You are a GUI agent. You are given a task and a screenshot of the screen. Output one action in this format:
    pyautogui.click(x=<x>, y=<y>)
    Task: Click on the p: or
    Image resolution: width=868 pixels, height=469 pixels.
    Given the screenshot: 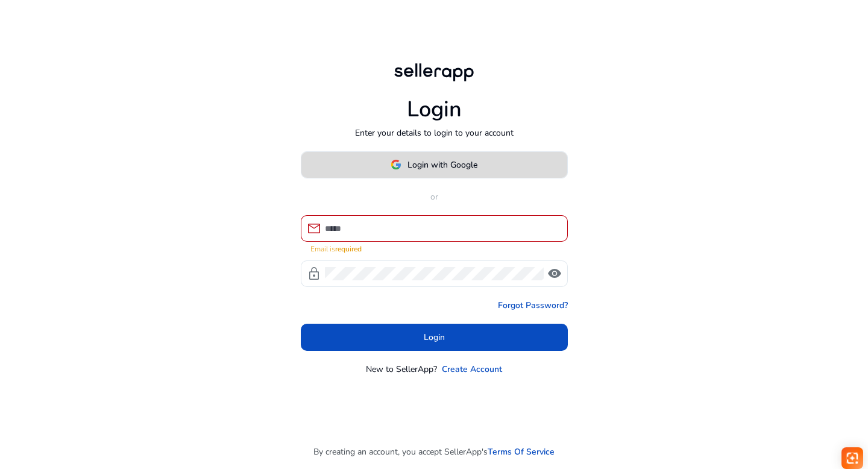 What is the action you would take?
    pyautogui.click(x=434, y=196)
    